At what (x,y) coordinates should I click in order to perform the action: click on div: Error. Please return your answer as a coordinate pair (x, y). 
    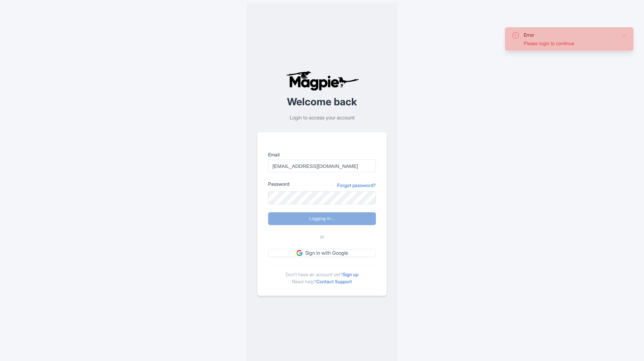
    Looking at the image, I should click on (570, 34).